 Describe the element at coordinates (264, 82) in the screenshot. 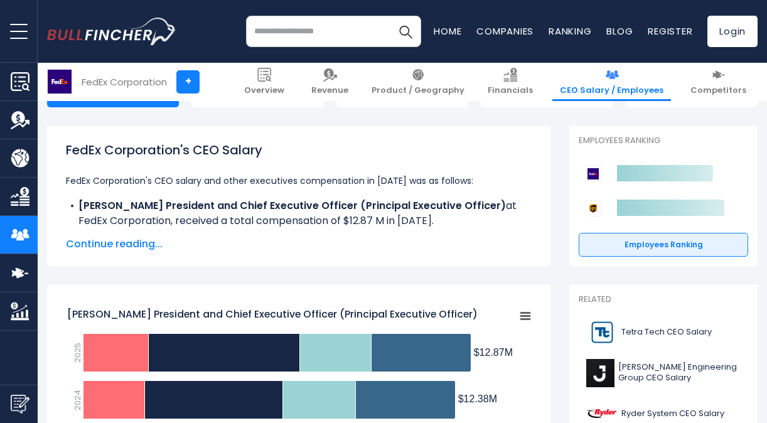

I see `a: Overview` at that location.